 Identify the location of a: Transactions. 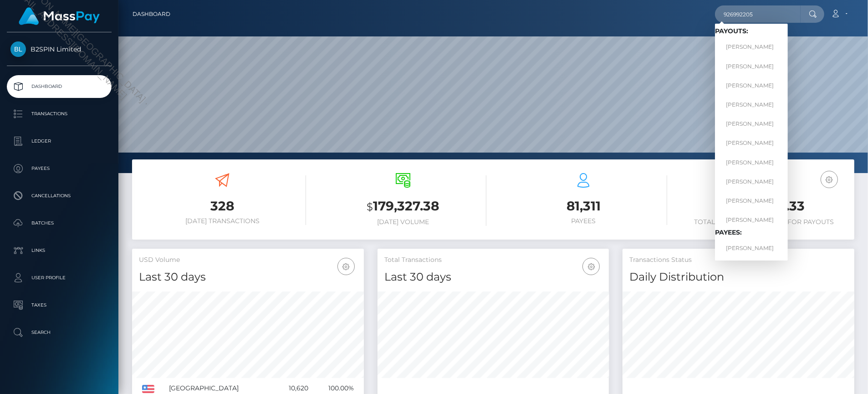
(59, 114).